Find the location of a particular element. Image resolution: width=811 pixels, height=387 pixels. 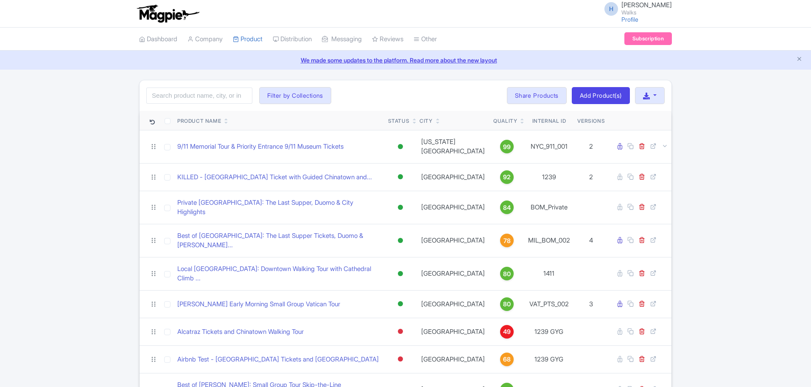

td: 1239 is located at coordinates (549, 176).